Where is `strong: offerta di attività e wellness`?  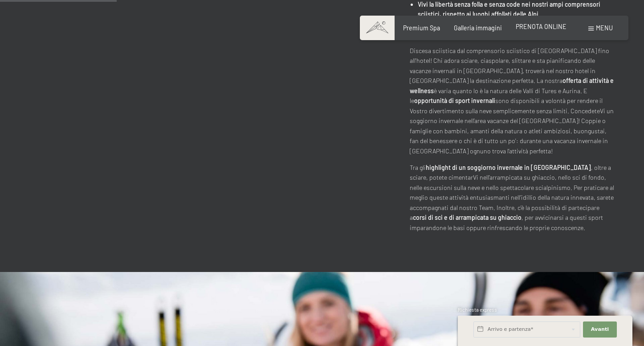 strong: offerta di attività e wellness is located at coordinates (512, 86).